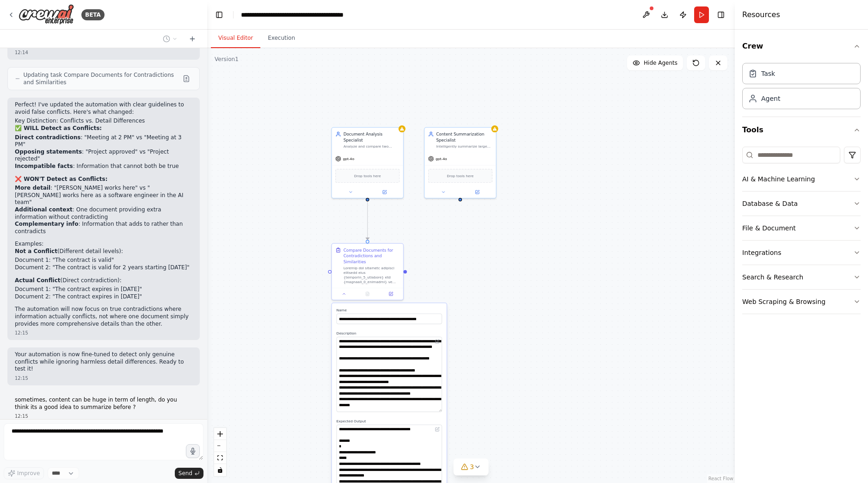 This screenshot has height=483, width=868. Describe the element at coordinates (661, 63) in the screenshot. I see `span: Hide Agents` at that location.